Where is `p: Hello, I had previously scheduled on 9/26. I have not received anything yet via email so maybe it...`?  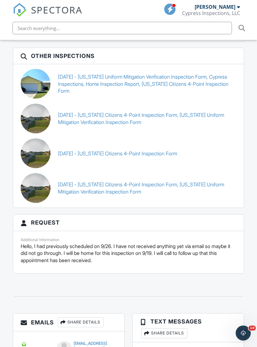
p: Hello, I had previously scheduled on 9/26. I have not received anything yet via email so maybe it... is located at coordinates (128, 253).